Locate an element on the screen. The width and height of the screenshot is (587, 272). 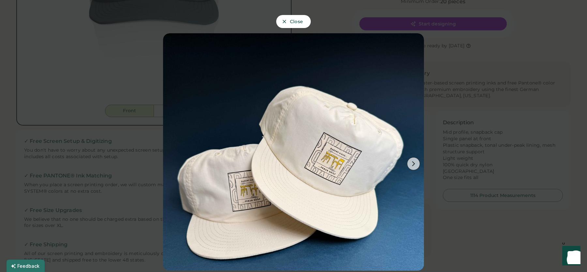
span: Close is located at coordinates (296, 22).